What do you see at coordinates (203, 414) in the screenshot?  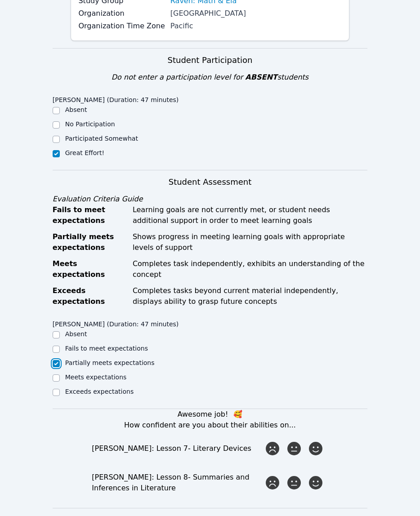 I see `span: Awesome job!` at bounding box center [203, 414].